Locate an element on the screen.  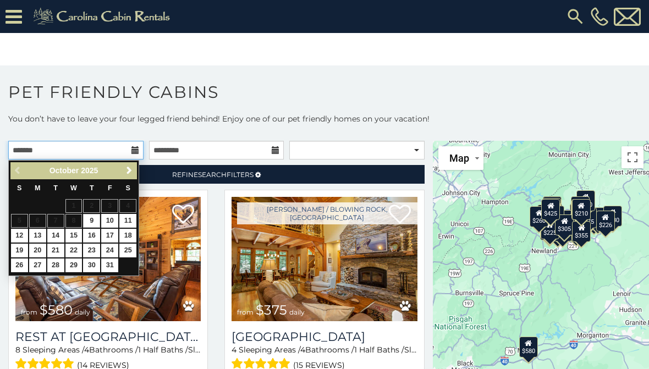
div: $260 is located at coordinates (539, 216).